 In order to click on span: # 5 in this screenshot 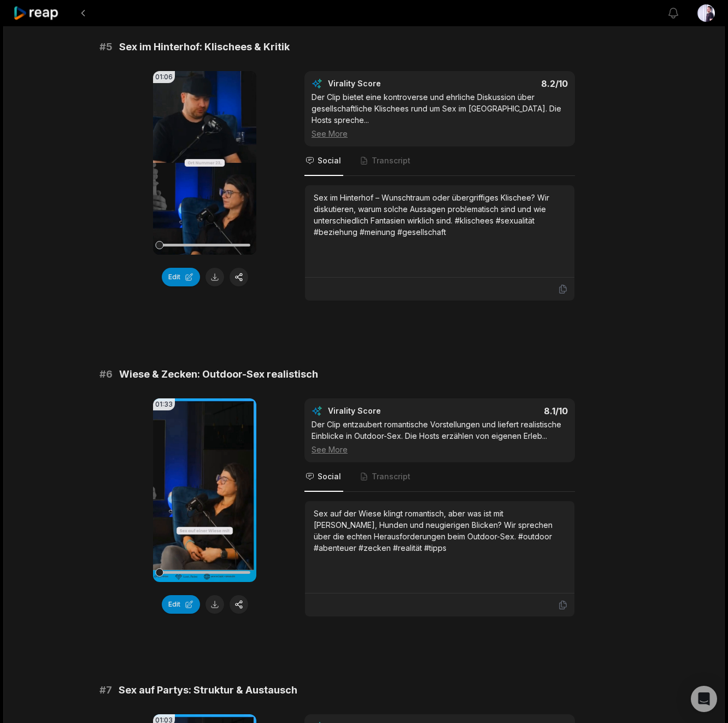, I will do `click(106, 47)`.